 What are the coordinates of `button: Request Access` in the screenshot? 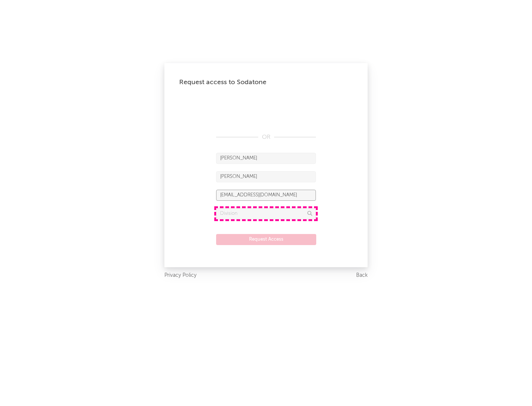 It's located at (266, 239).